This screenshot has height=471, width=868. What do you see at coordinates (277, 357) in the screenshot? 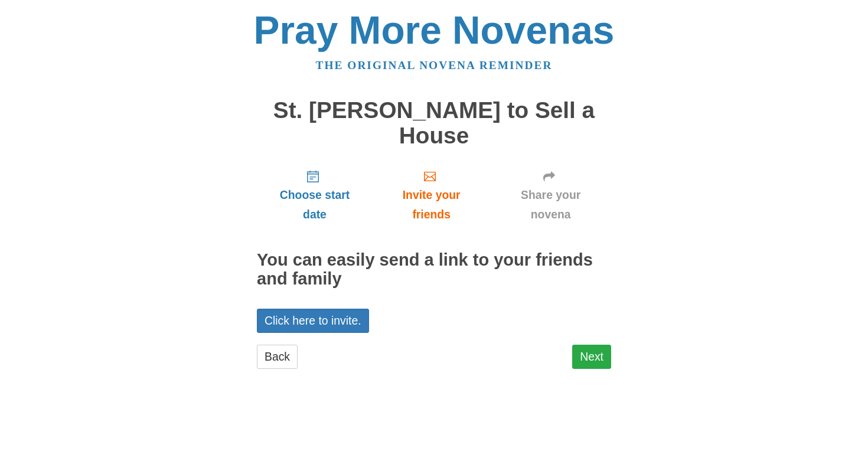
I see `a: Back` at bounding box center [277, 357].